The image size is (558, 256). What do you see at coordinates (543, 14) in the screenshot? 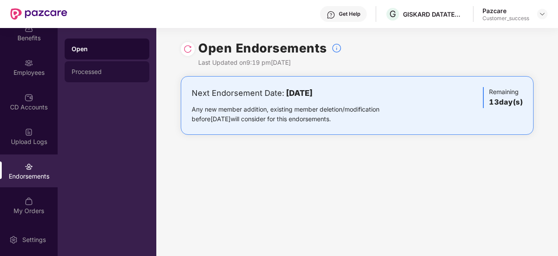
I see `img: svg+xml;base64,PHN2ZyBpZD0iRHJvcGRvd24tMzJ4MzIiIHhtbG5zPSJodHRwOi8vd3d3LnczLm9yZy8yMDAwL3N2ZyIgd2...` at bounding box center [543, 14].